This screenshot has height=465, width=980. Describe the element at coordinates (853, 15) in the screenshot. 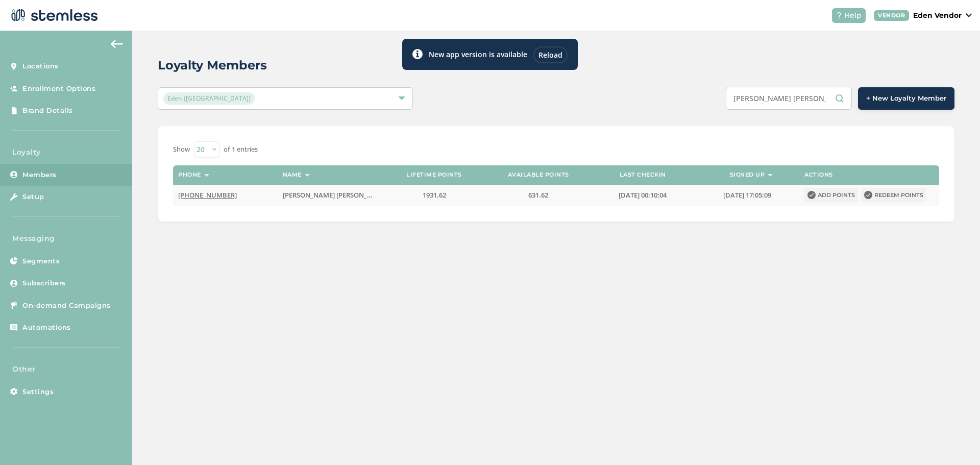

I see `span: Help` at that location.